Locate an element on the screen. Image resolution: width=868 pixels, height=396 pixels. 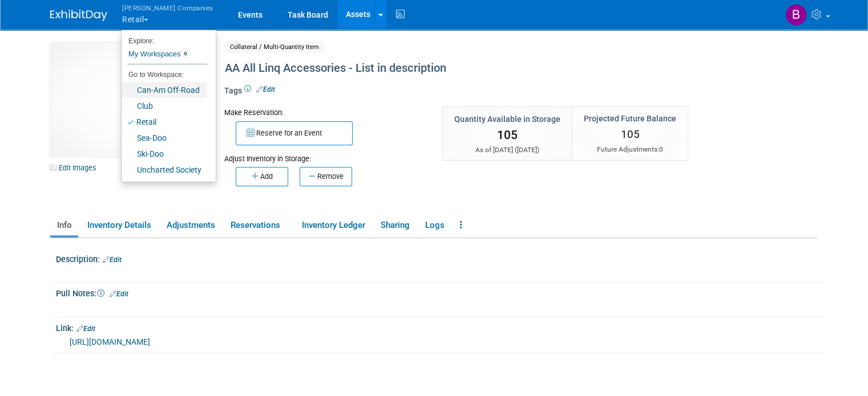
button: Add is located at coordinates (262, 177).